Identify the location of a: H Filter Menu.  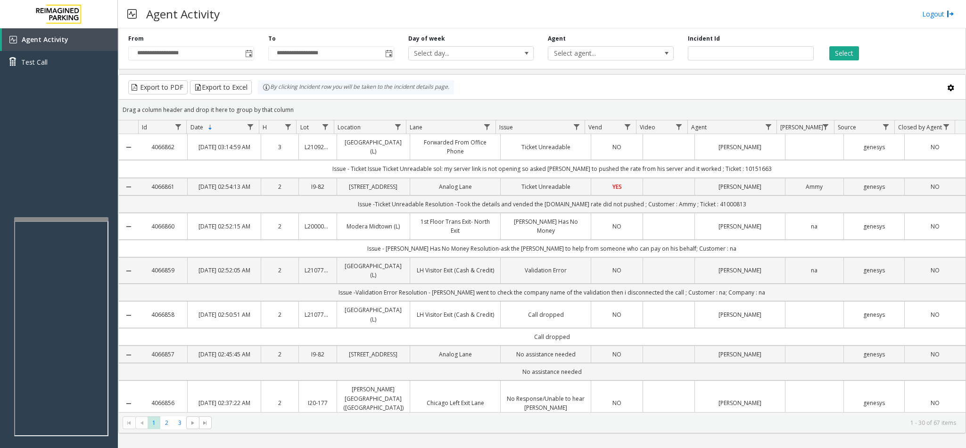
(288, 126).